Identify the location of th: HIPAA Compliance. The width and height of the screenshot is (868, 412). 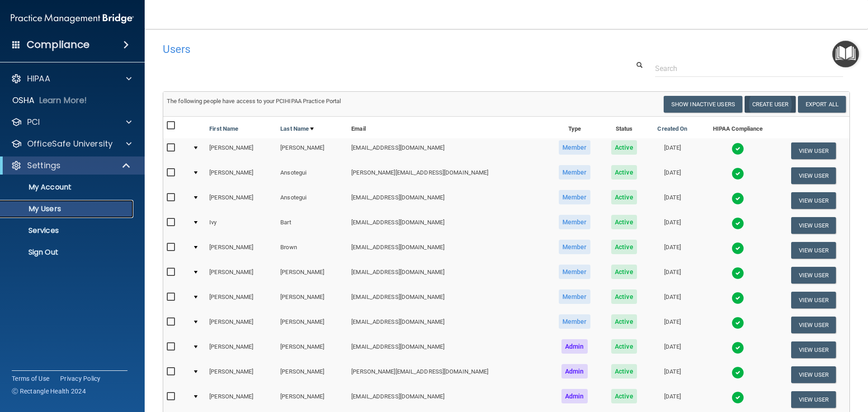
(737, 127).